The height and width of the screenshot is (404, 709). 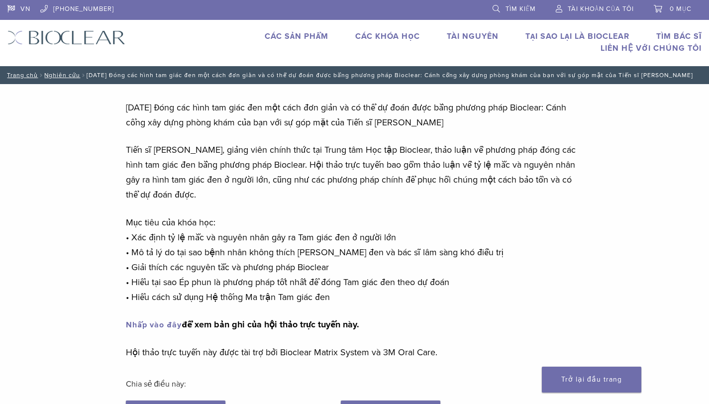 I want to click on font: • Hiểu cách sử dụng Hệ thống Ma trận Tam giác đen, so click(x=228, y=297).